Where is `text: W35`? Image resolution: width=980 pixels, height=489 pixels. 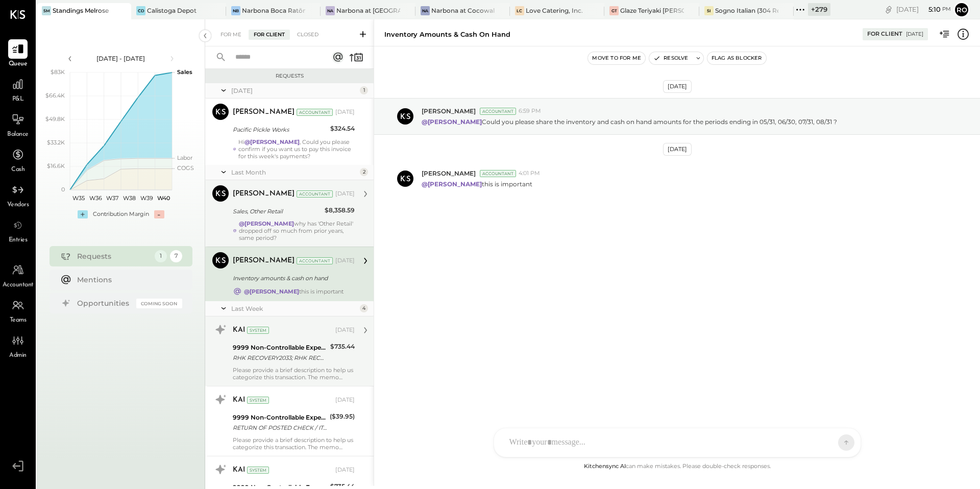 text: W35 is located at coordinates (79, 198).